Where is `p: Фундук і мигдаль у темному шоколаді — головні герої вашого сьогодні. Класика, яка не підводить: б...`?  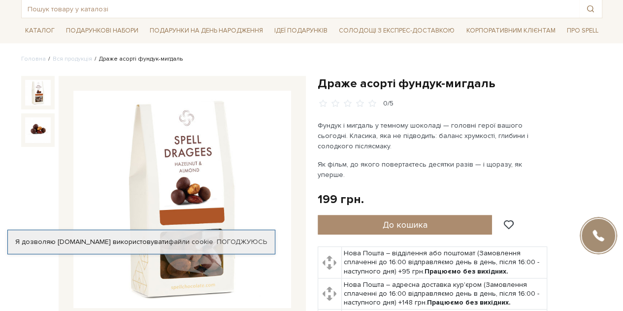 p: Фундук і мигдаль у темному шоколаді — головні герої вашого сьогодні. Класика, яка не підводить: б... is located at coordinates (433, 135).